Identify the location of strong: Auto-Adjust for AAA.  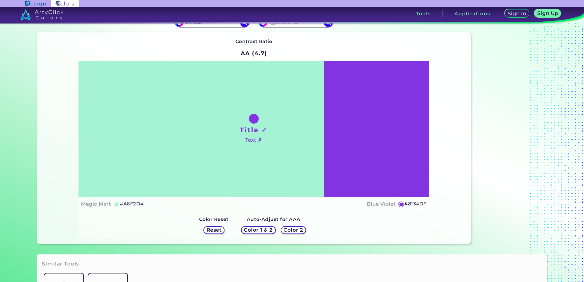
(274, 219).